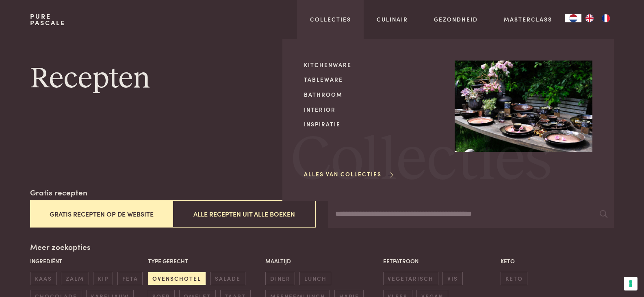 The height and width of the screenshot is (297, 644). What do you see at coordinates (322, 261) in the screenshot?
I see `p: Maaltijd` at bounding box center [322, 261].